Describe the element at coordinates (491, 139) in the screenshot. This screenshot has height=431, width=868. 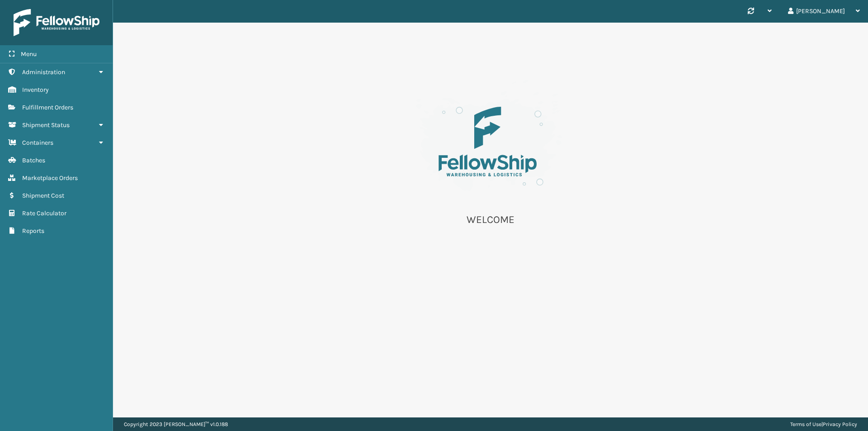
I see `img: es-welcome.8eb42ee4.svg` at that location.